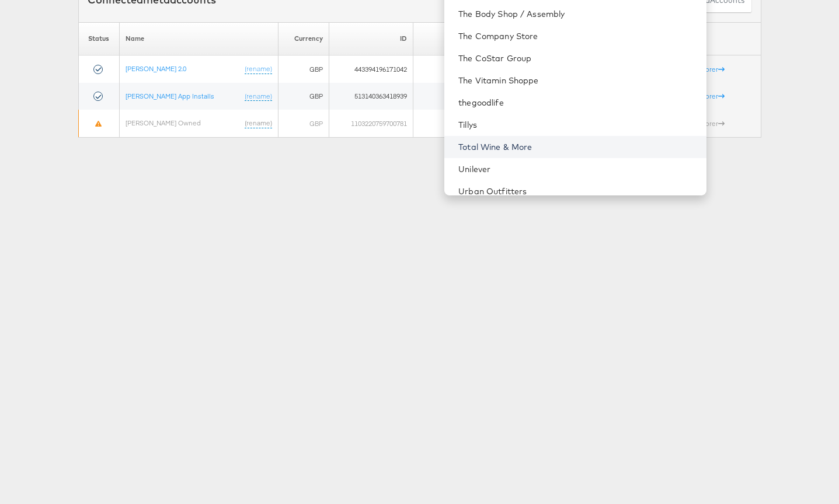  Describe the element at coordinates (578, 103) in the screenshot. I see `a: thegoodlife` at that location.